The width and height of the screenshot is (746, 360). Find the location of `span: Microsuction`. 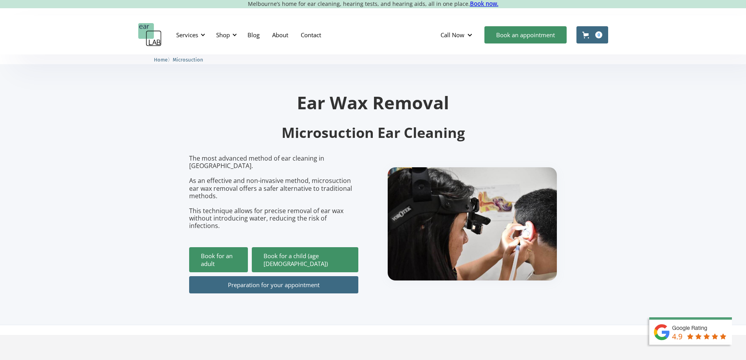

span: Microsuction is located at coordinates (188, 60).